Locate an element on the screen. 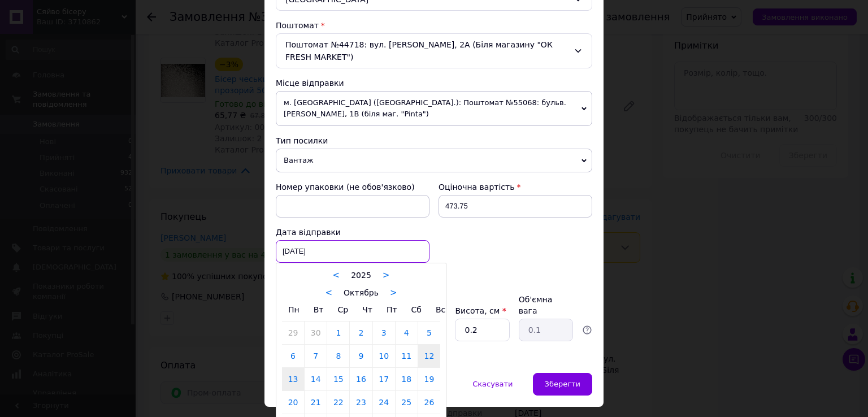 The image size is (868, 417). a: 22 is located at coordinates (338, 402).